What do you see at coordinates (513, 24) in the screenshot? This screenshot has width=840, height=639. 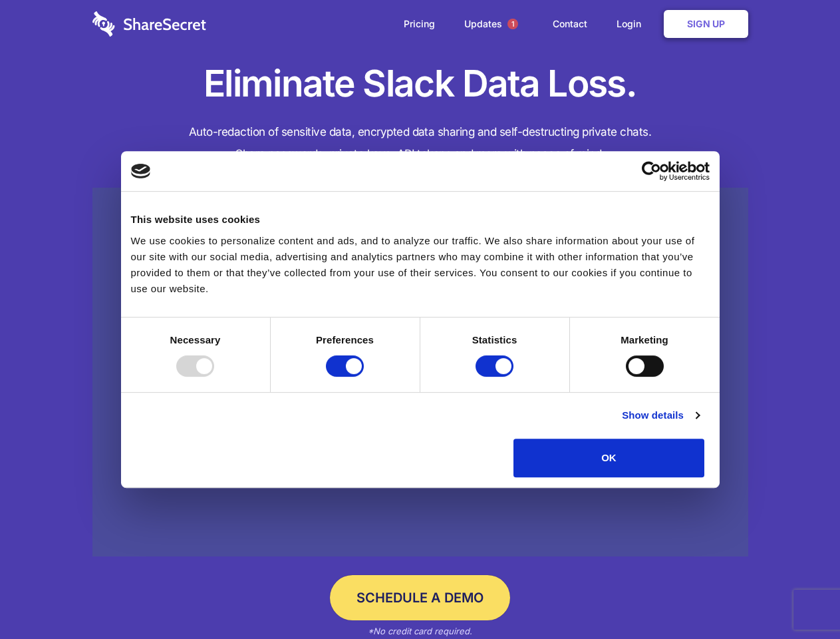 I see `span: 1` at bounding box center [513, 24].